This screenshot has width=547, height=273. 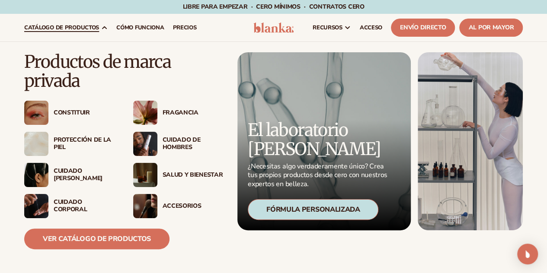 I want to click on a: Velas e incienso sobre la mesa. Salud y bienestar, so click(x=179, y=175).